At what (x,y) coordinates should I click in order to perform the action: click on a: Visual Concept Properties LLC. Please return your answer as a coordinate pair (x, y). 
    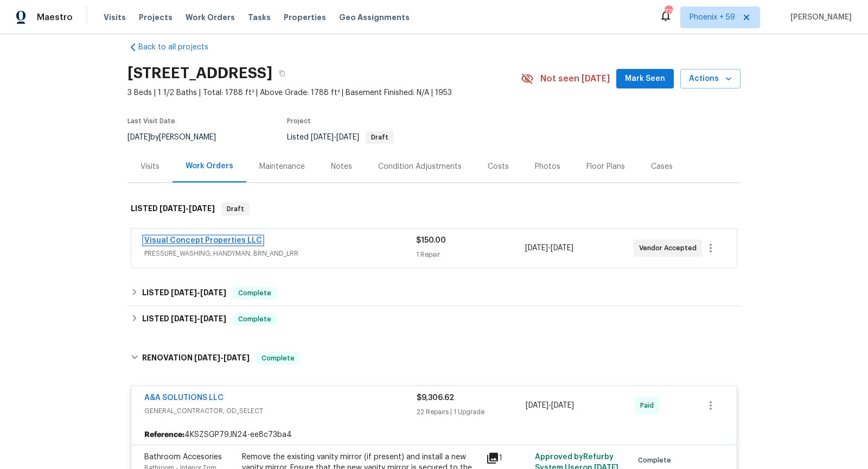
    Looking at the image, I should click on (203, 241).